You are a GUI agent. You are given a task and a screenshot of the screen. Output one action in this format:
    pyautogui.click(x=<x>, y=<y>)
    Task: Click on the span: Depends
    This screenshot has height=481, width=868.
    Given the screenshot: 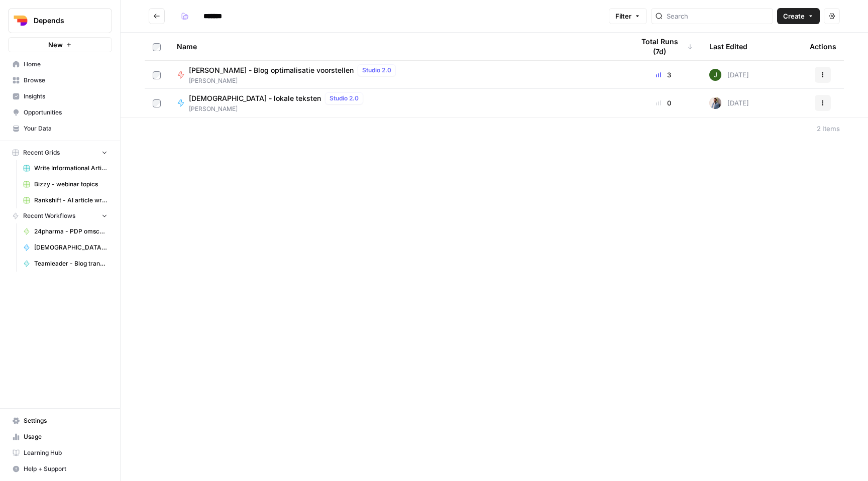 What is the action you would take?
    pyautogui.click(x=64, y=20)
    